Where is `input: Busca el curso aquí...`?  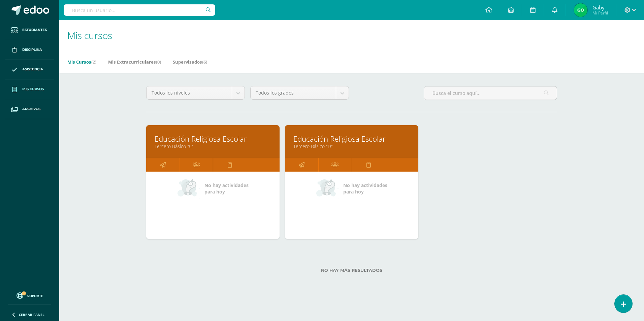 input: Busca el curso aquí... is located at coordinates (491, 93).